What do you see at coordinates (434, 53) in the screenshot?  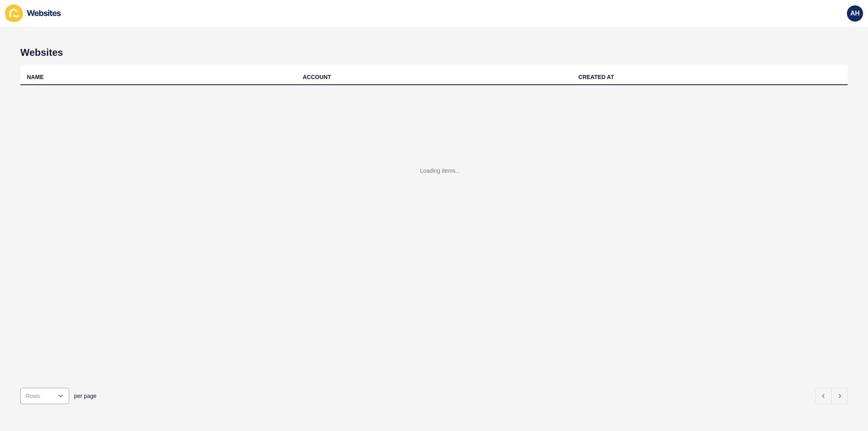 I see `h1: Websites` at bounding box center [434, 53].